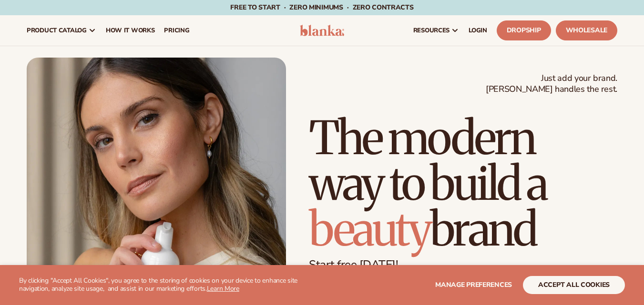 The height and width of the screenshot is (305, 644). Describe the element at coordinates (130, 30) in the screenshot. I see `a: How It Works` at that location.